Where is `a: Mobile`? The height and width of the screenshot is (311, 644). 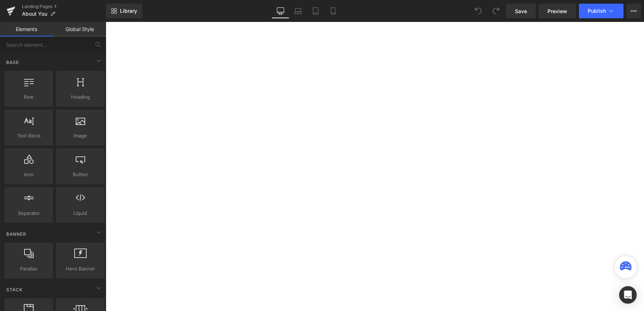
a: Mobile is located at coordinates (333, 11).